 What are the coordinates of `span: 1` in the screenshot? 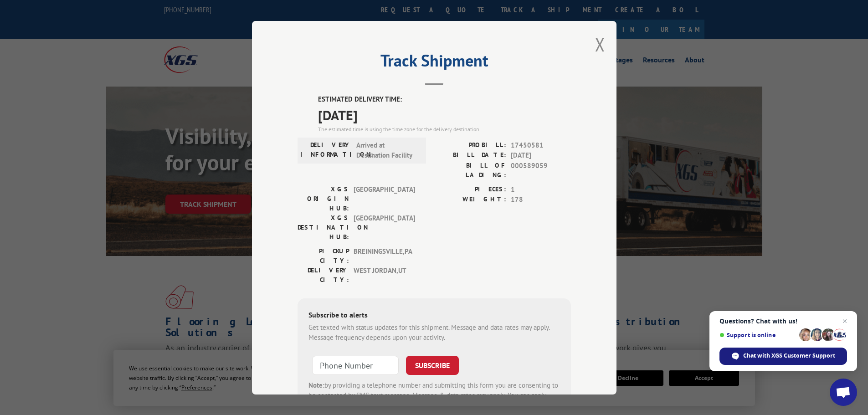 It's located at (541, 189).